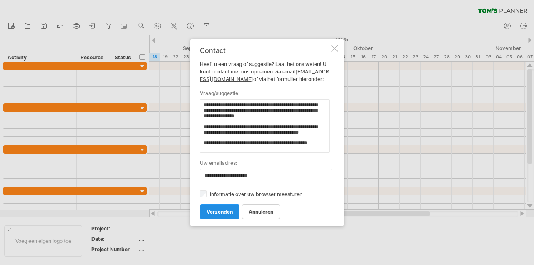 The image size is (534, 265). Describe the element at coordinates (261, 212) in the screenshot. I see `span: annuleren` at that location.